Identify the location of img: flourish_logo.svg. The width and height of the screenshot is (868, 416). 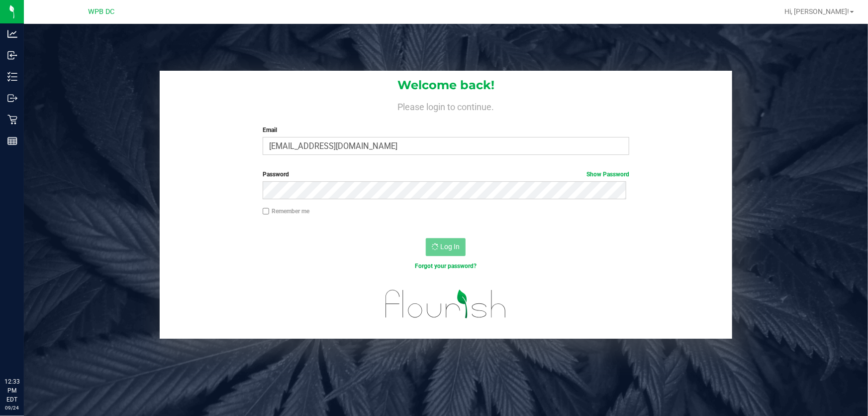
(446, 304).